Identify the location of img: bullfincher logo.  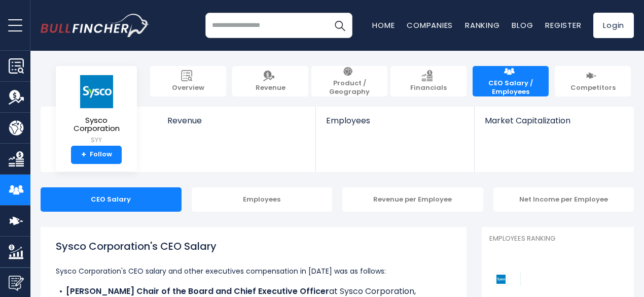
(95, 25).